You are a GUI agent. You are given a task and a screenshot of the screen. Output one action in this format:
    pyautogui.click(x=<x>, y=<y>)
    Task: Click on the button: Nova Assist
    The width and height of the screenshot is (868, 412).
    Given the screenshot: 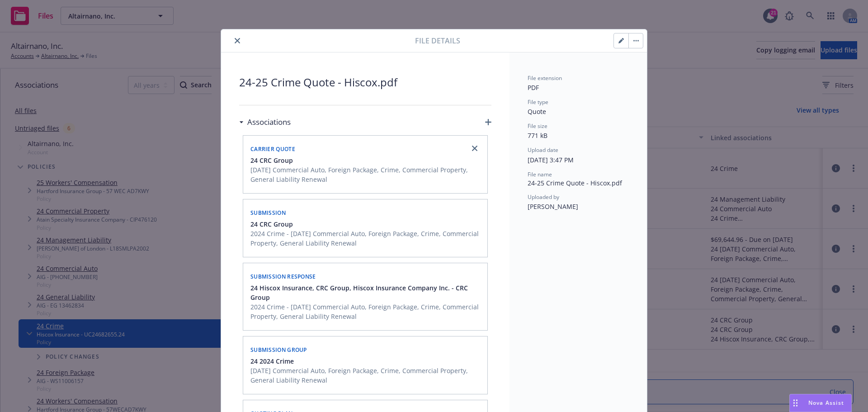 What is the action you would take?
    pyautogui.click(x=821, y=403)
    